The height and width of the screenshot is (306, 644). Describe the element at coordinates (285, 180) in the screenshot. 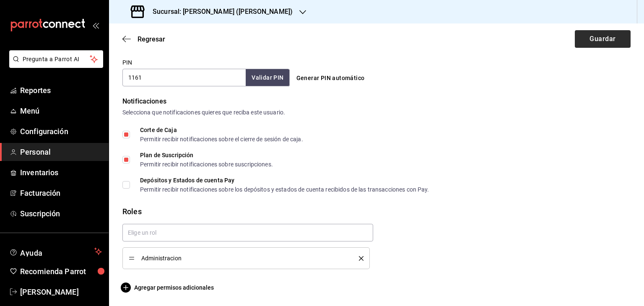

I see `div: Depósitos y Estados de cuenta Pay` at that location.